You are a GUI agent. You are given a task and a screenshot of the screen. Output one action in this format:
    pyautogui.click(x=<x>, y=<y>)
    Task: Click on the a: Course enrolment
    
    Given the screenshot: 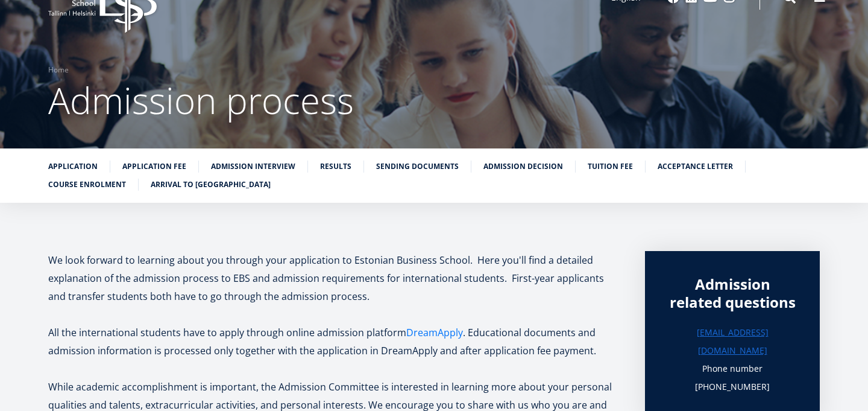 What is the action you would take?
    pyautogui.click(x=87, y=184)
    